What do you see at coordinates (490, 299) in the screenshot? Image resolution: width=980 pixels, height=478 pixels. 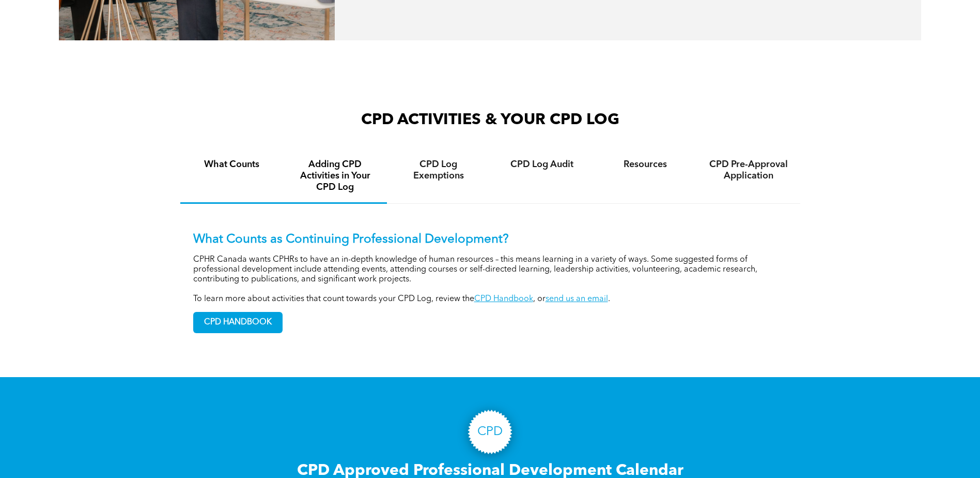 I see `p: To learn more about activities that count towards your CPD Log, review the , or .` at bounding box center [490, 299].